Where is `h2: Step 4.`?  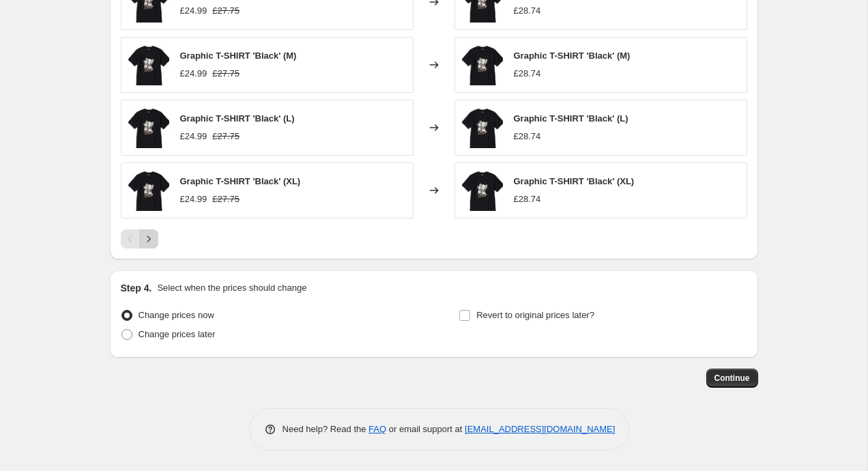
h2: Step 4. is located at coordinates (136, 288).